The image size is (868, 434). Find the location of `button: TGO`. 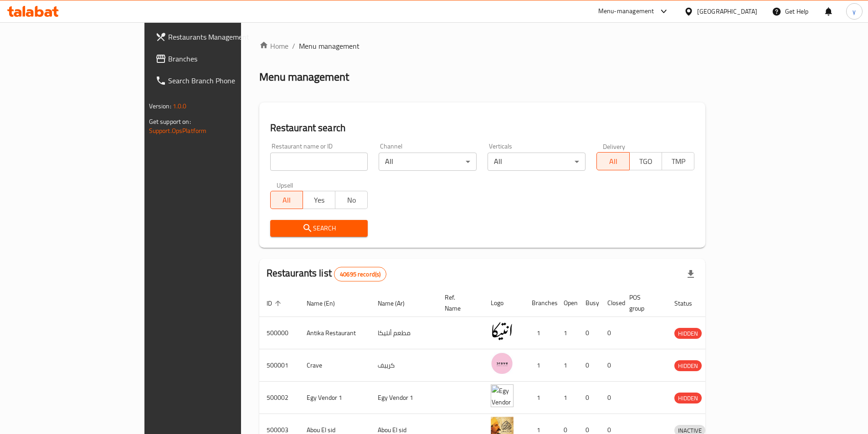

button: TGO is located at coordinates (646, 161).